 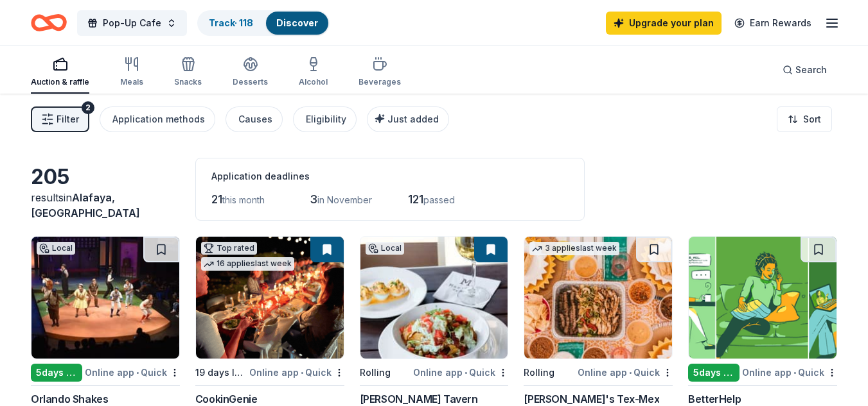 I want to click on img: Image for Orlando Shakes, so click(x=106, y=298).